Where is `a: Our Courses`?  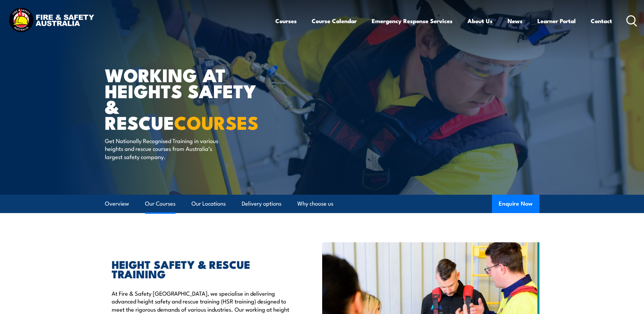
a: Our Courses is located at coordinates (160, 203).